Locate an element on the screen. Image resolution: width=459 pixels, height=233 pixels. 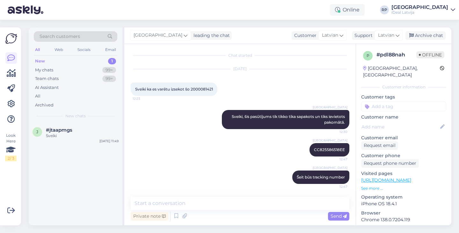
span: j is located at coordinates (37, 132).